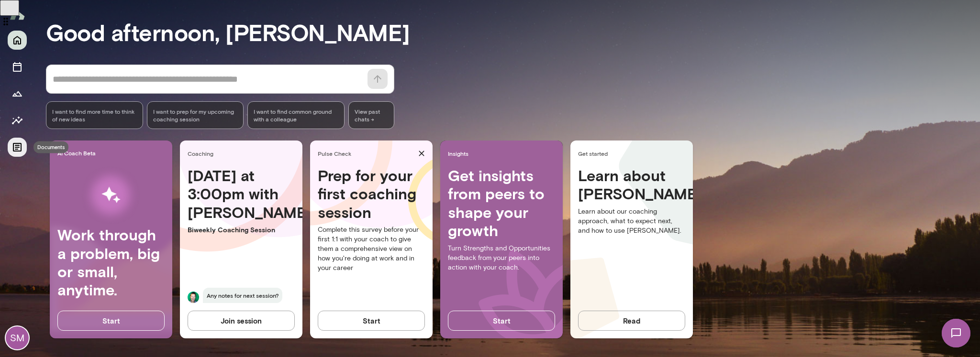 The height and width of the screenshot is (357, 980). What do you see at coordinates (242, 295) in the screenshot?
I see `span: Any notes for next session?` at bounding box center [242, 295].